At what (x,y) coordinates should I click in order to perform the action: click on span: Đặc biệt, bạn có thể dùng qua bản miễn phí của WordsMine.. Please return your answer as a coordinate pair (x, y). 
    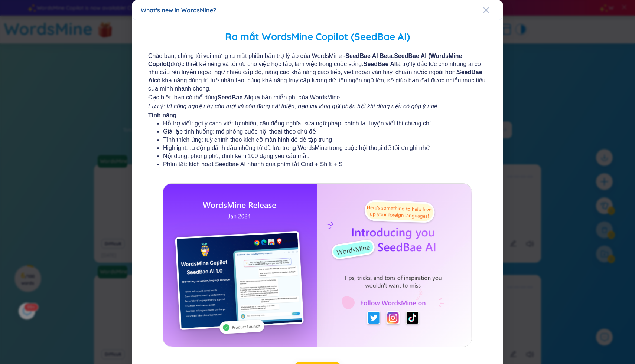
    Looking at the image, I should click on (318, 98).